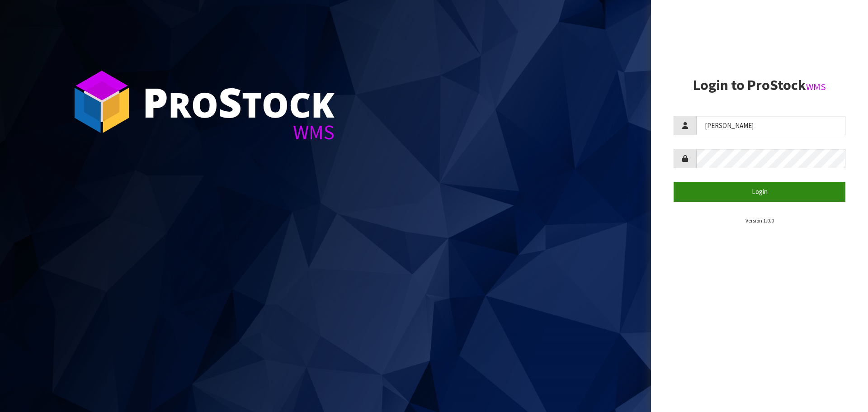 Image resolution: width=868 pixels, height=412 pixels. I want to click on button: Login, so click(759, 191).